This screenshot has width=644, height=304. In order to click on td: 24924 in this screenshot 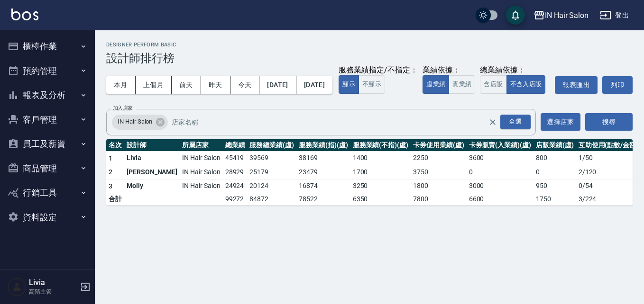, I will do `click(235, 186)`.